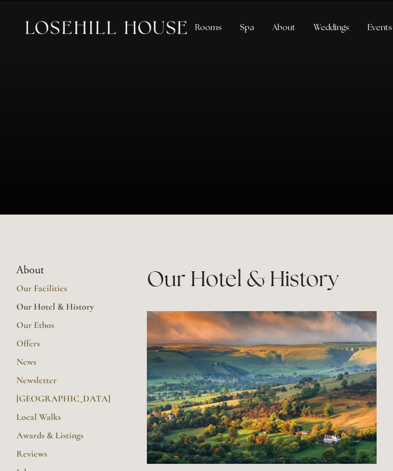  Describe the element at coordinates (65, 457) in the screenshot. I see `a: Reviews` at that location.